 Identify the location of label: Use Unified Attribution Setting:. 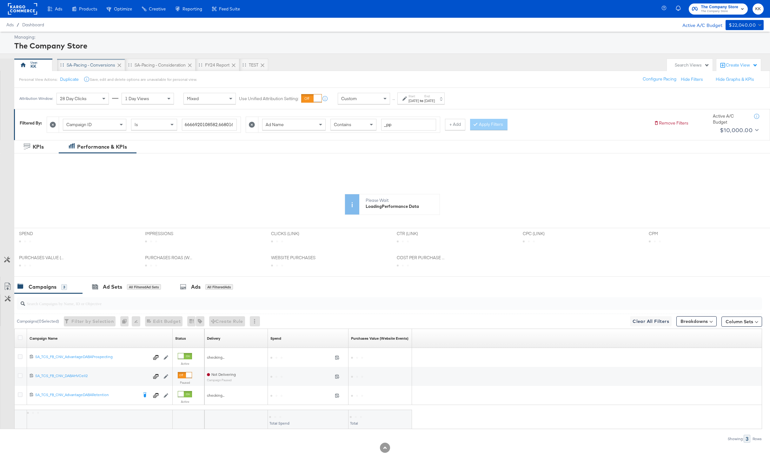
(269, 99).